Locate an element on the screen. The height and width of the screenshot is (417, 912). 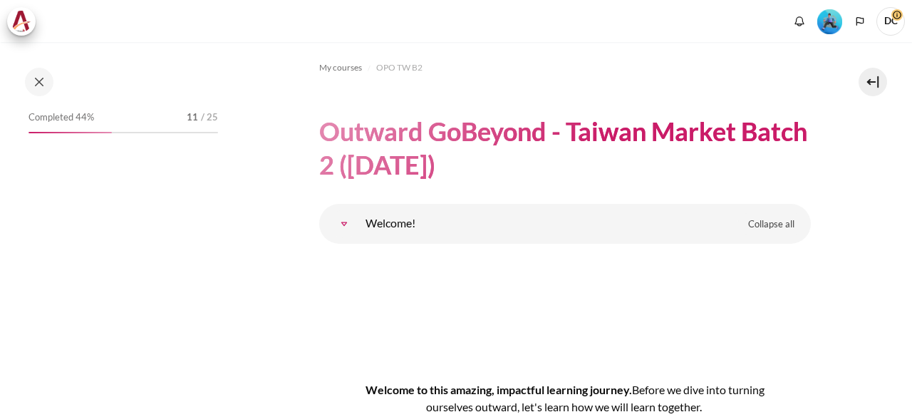
span: efore we dive into turning ourselves outward, let's learn how we will learn together. is located at coordinates (595, 398).